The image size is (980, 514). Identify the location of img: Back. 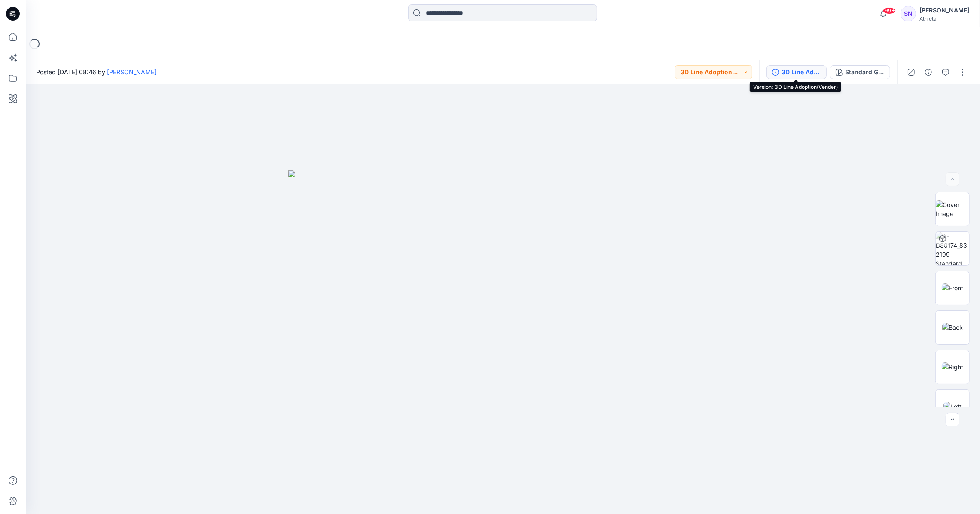
(953, 327).